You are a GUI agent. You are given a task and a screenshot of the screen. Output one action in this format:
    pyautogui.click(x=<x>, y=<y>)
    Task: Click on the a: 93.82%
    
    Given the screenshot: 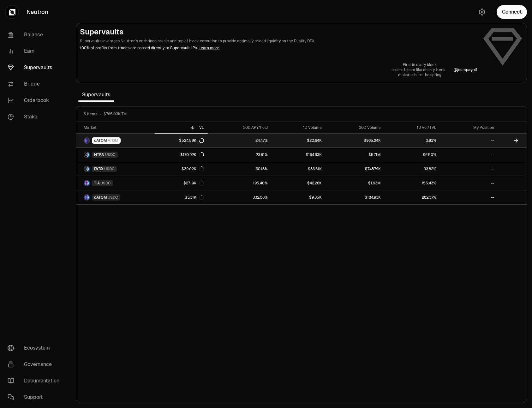 What is the action you would take?
    pyautogui.click(x=412, y=169)
    